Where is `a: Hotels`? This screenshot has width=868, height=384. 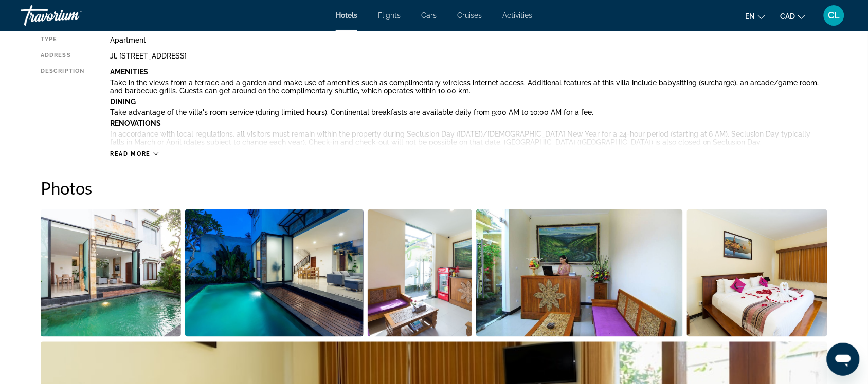 a: Hotels is located at coordinates (346, 16).